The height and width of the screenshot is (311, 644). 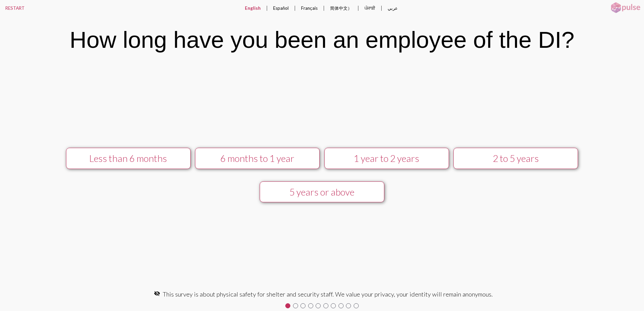 What do you see at coordinates (257, 158) in the screenshot?
I see `div: 6 months to 1 year` at bounding box center [257, 158].